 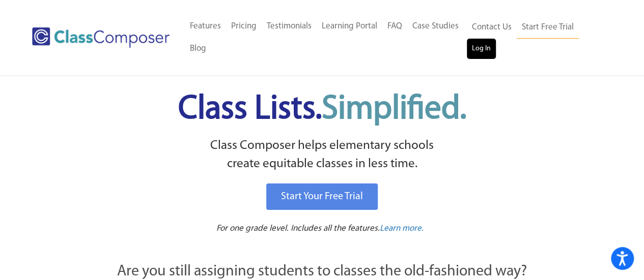 I want to click on a: Learn more., so click(x=402, y=228).